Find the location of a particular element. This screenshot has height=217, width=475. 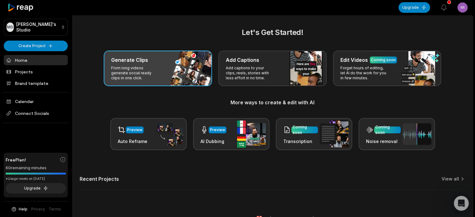

a: Brand template is located at coordinates (36, 83).